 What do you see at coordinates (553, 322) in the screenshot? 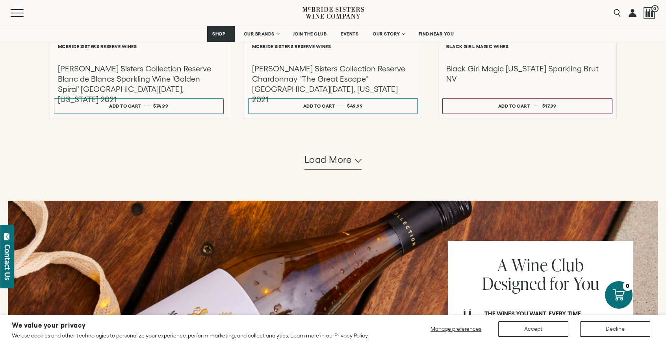
I see `p: Select your preferences upon joining and/or customize each shipment to your liking.` at bounding box center [553, 322].